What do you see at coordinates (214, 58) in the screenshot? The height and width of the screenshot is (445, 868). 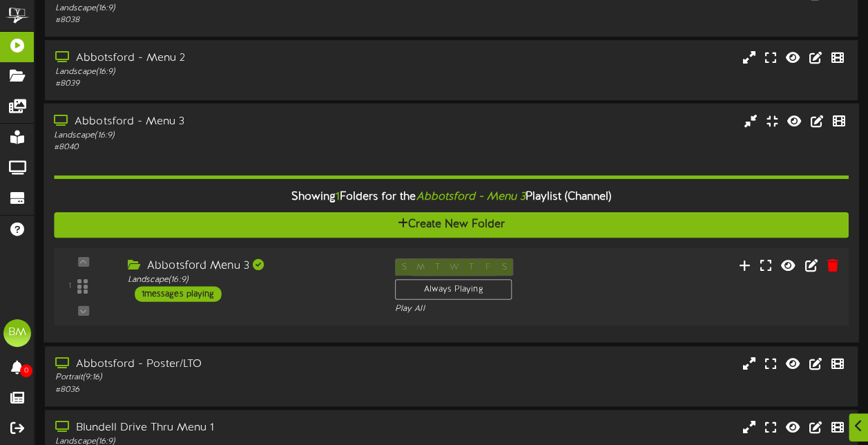 I see `div: Abbotsford - Menu 2` at bounding box center [214, 58].